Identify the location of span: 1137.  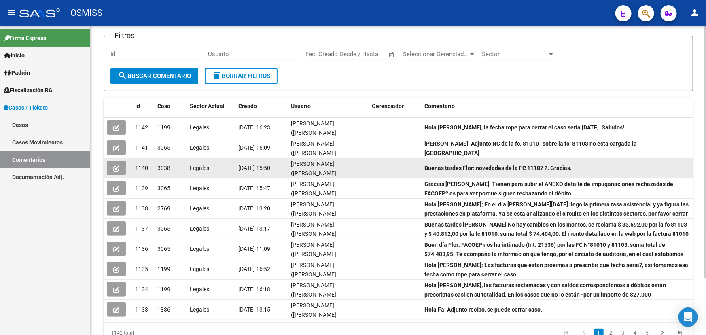
(142, 229).